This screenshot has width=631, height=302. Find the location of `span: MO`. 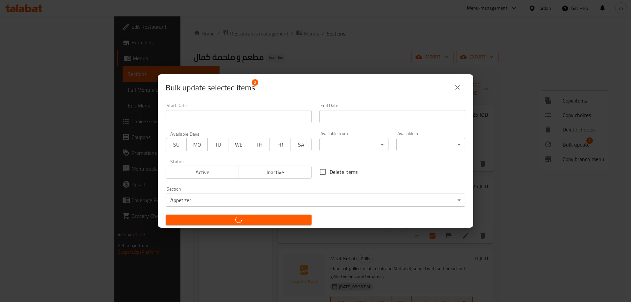

span: MO is located at coordinates (197, 145).